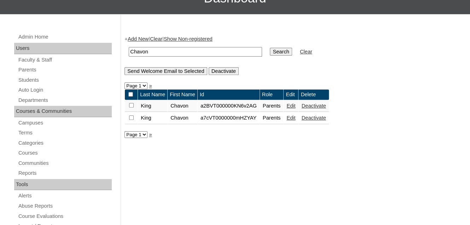  I want to click on a: Admin Home, so click(65, 37).